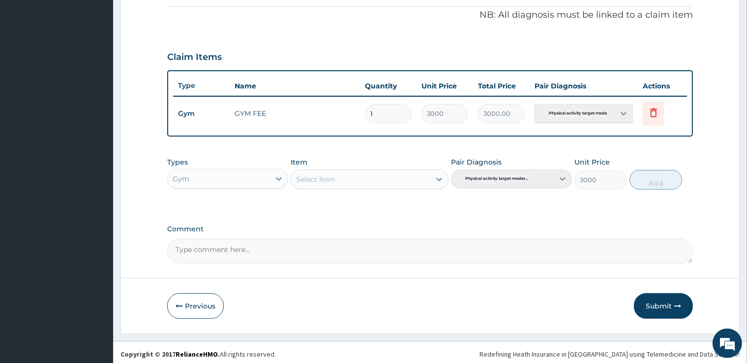 The image size is (747, 363). Describe the element at coordinates (96, 268) in the screenshot. I see `textarea: Type your message and hit 'Enter'` at that location.